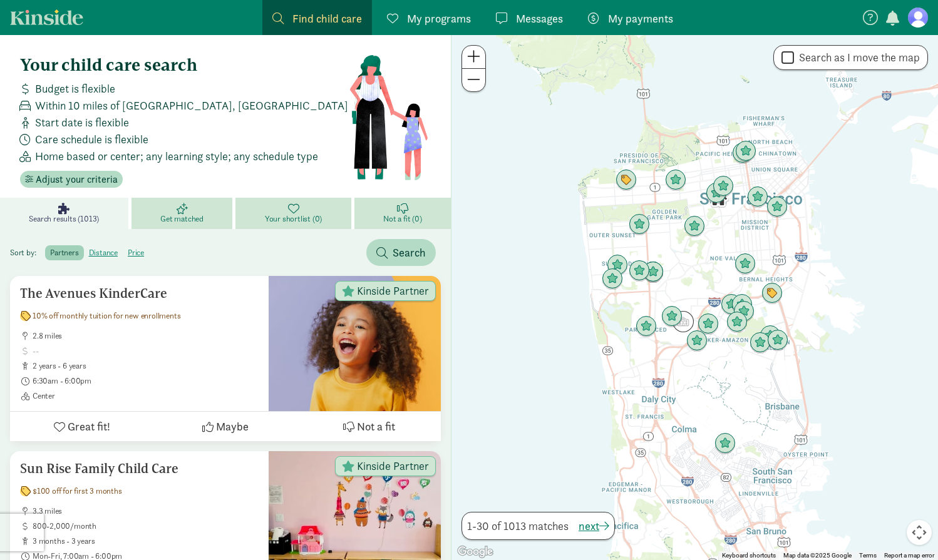  What do you see at coordinates (376, 426) in the screenshot?
I see `span: Not a fit` at bounding box center [376, 426].